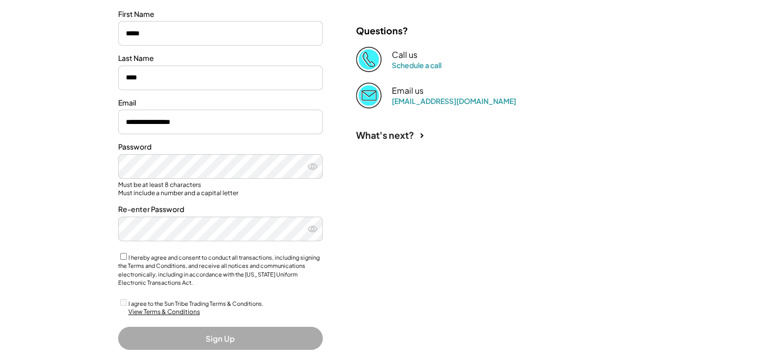 The width and height of the screenshot is (778, 356). Describe the element at coordinates (405, 55) in the screenshot. I see `div: Call us` at that location.